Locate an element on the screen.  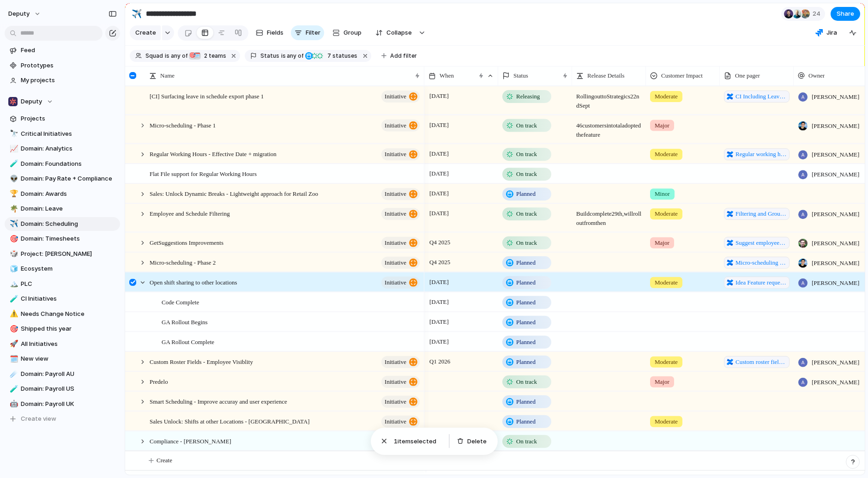
span: Smart Scheduling - Improve accuray and user experience is located at coordinates (218, 401).